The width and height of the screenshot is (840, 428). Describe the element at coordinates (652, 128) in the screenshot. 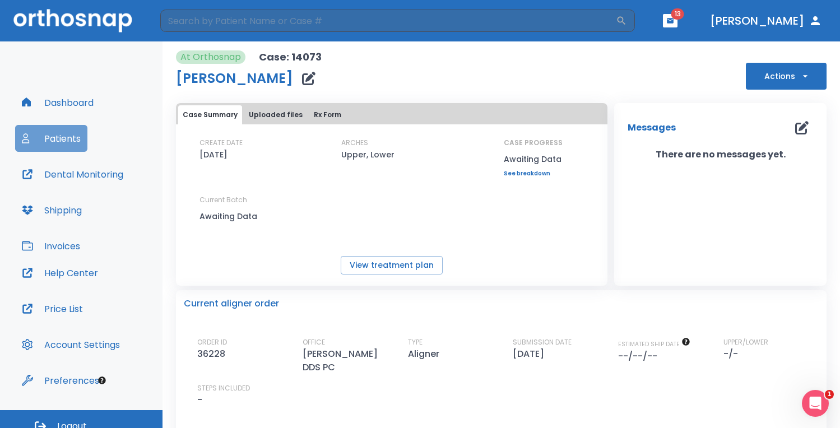

I see `p: Messages` at that location.